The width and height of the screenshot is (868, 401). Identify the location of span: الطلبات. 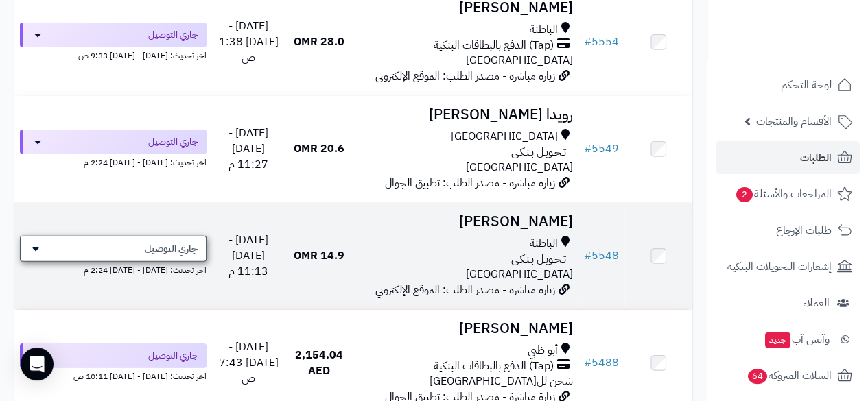
(816, 157).